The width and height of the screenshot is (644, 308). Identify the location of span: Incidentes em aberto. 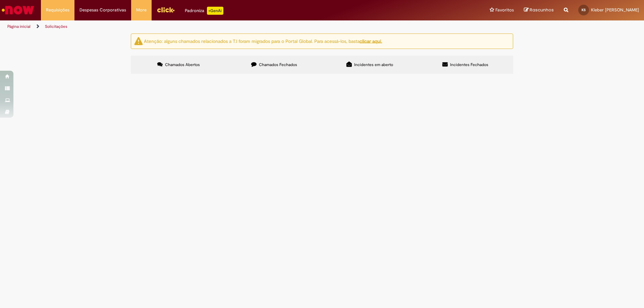
(374, 65).